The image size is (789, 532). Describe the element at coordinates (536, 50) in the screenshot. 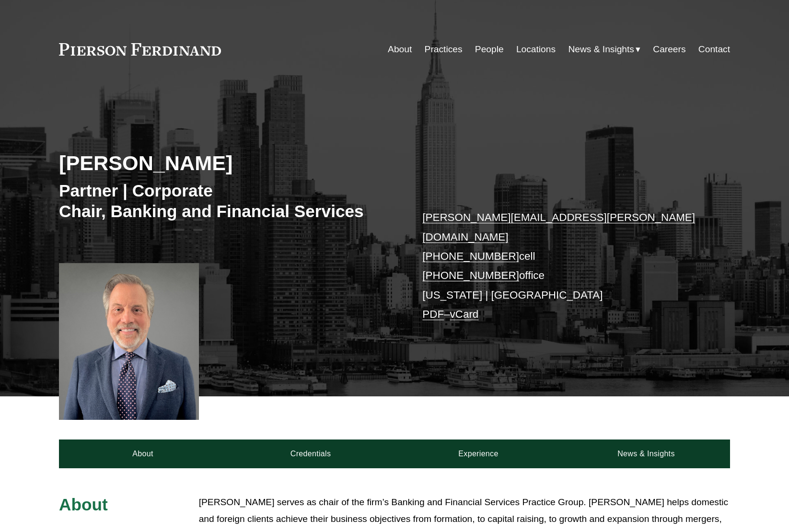

I see `a: Locations` at that location.